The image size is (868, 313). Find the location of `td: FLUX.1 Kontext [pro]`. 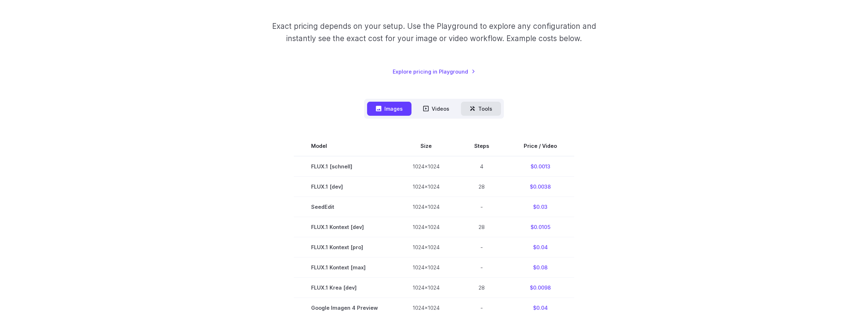

td: FLUX.1 Kontext [pro] is located at coordinates (344, 247).